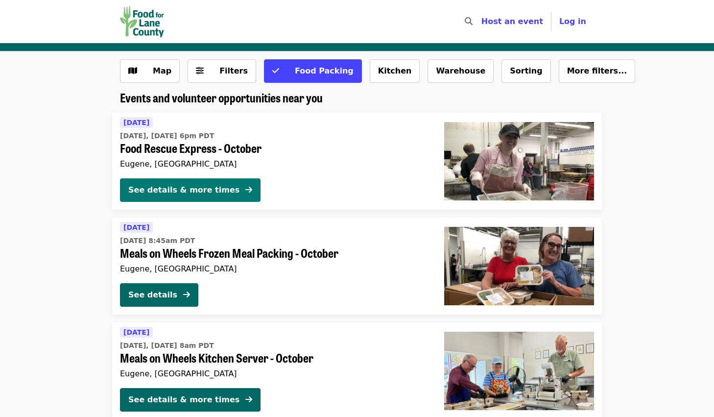 Image resolution: width=714 pixels, height=417 pixels. I want to click on button: Show map view, so click(150, 71).